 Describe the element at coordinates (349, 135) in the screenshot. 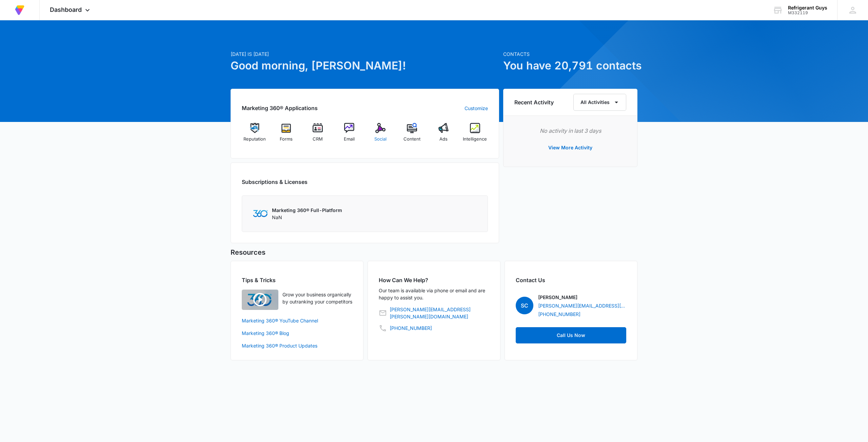

I see `a: Email` at that location.